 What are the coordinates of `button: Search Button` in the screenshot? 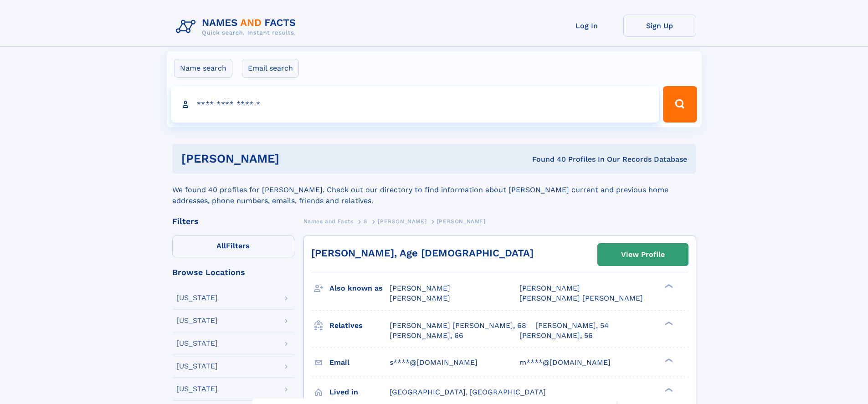 It's located at (680, 104).